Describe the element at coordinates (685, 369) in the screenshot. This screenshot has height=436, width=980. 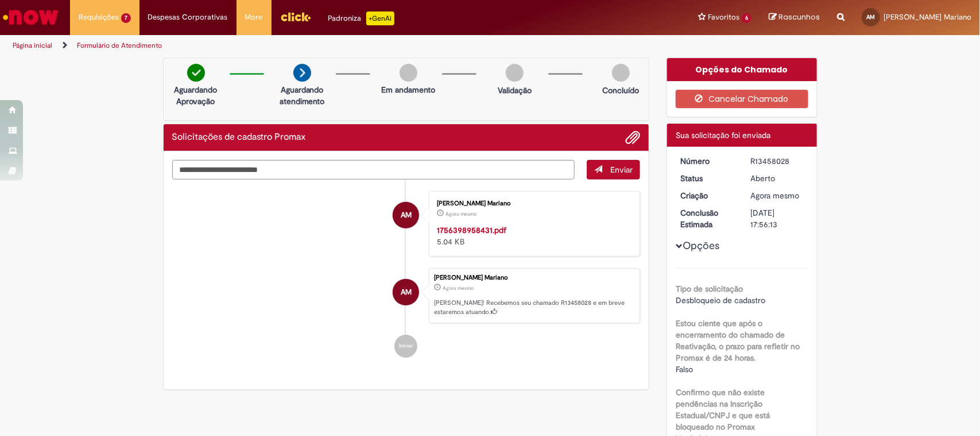
I see `span: Falso` at that location.